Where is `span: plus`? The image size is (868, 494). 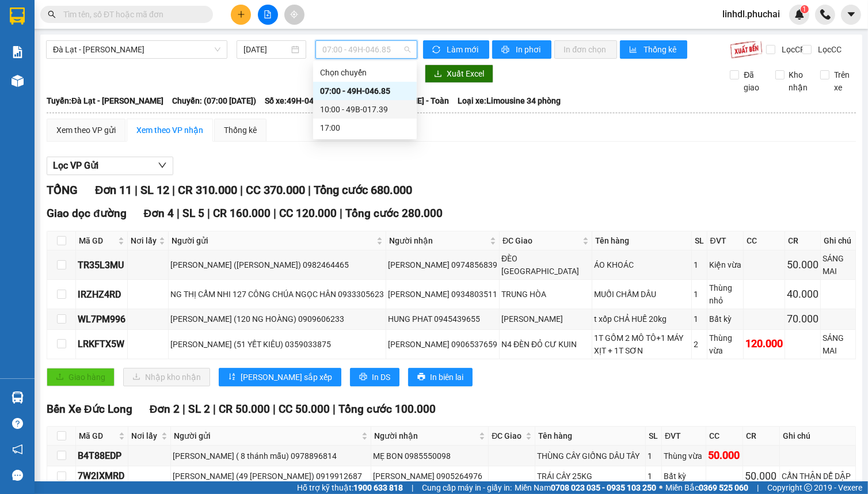 span: plus is located at coordinates (241, 14).